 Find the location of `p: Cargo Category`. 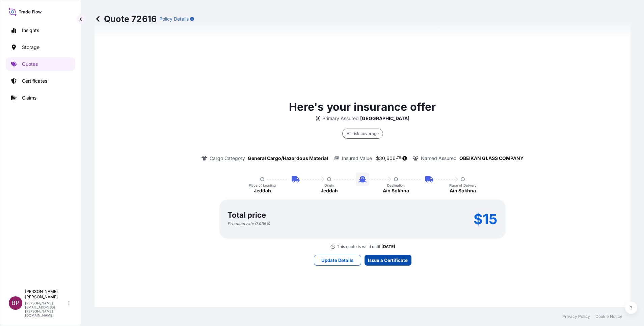

p: Cargo Category is located at coordinates (227, 158).